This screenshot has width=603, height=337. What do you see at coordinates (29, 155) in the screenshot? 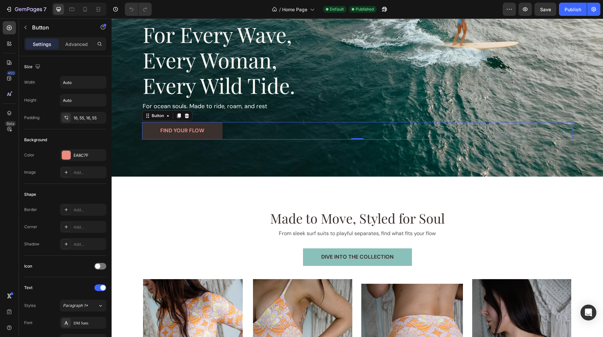
I see `div: Color` at bounding box center [29, 155].